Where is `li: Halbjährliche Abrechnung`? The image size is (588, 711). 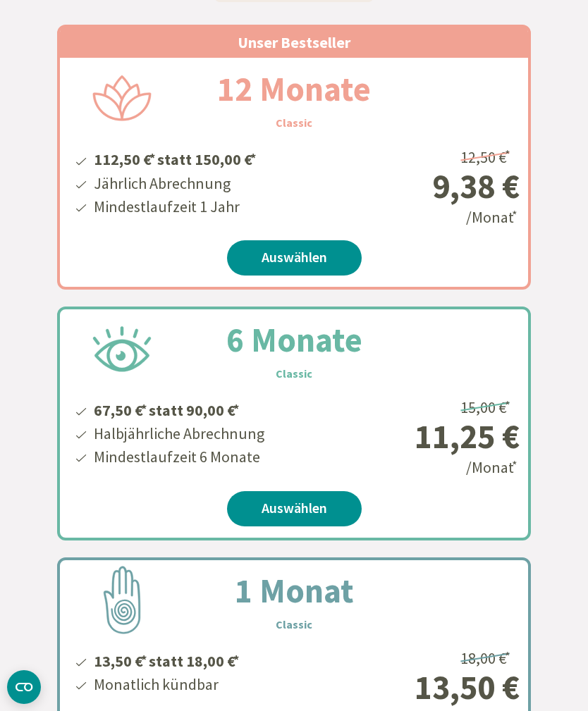
li: Halbjährliche Abrechnung is located at coordinates (178, 433).